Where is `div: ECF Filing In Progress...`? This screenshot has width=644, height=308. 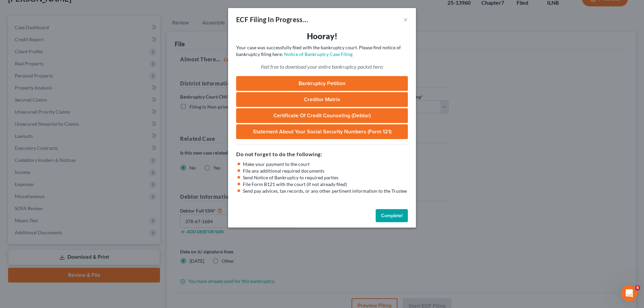
div: ECF Filing In Progress... is located at coordinates (272, 19).